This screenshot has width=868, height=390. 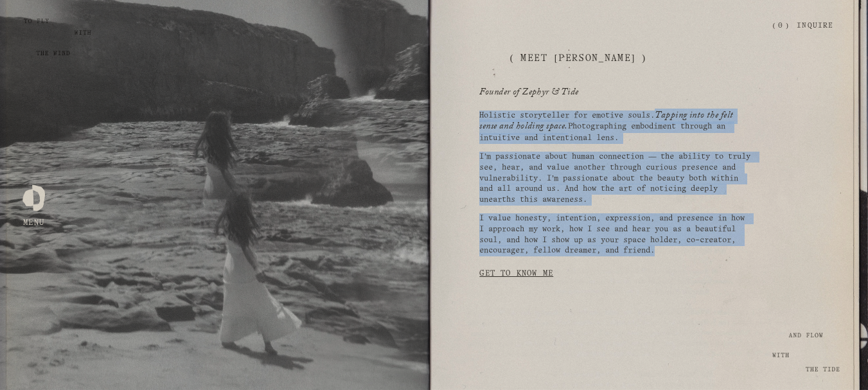 I want to click on em: Tapping into the felt sense and holding space., so click(x=607, y=122).